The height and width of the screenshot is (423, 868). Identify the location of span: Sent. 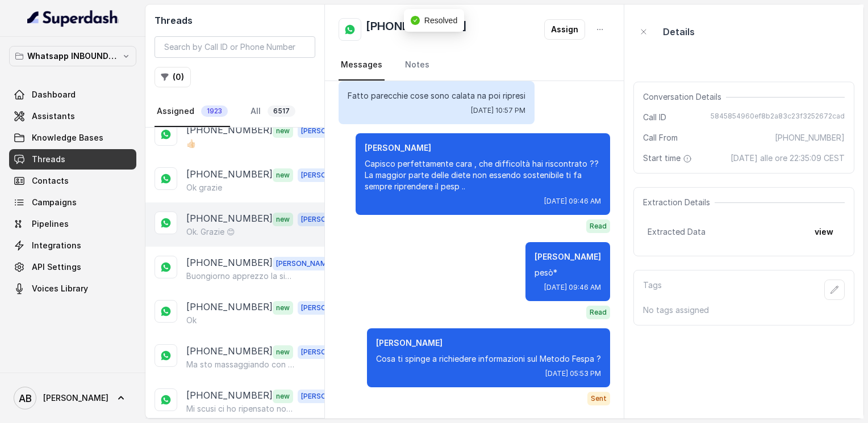
(598, 399).